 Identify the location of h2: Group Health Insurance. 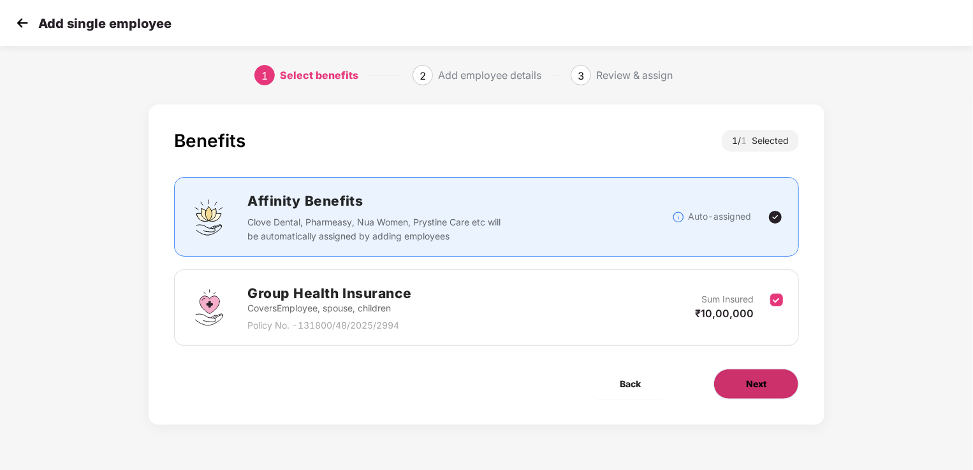
(330, 293).